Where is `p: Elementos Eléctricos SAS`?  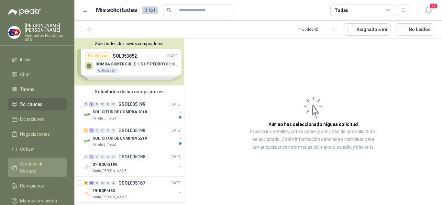
p: Elementos Eléctricos SAS is located at coordinates (46, 38).